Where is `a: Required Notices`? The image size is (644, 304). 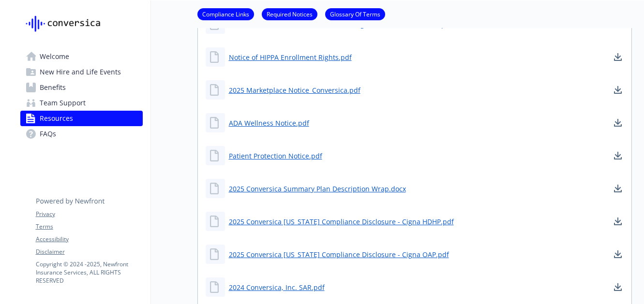 a: Required Notices is located at coordinates (289, 13).